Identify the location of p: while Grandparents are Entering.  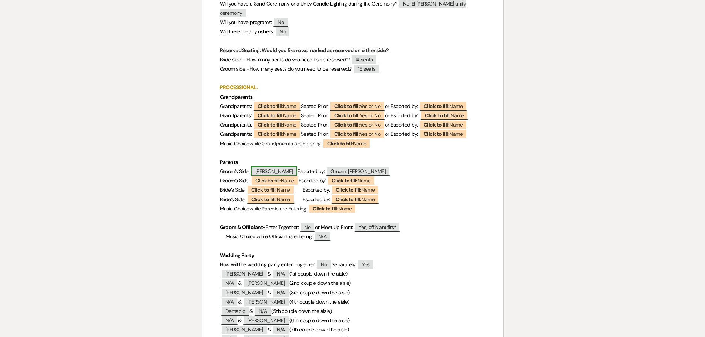
(353, 144).